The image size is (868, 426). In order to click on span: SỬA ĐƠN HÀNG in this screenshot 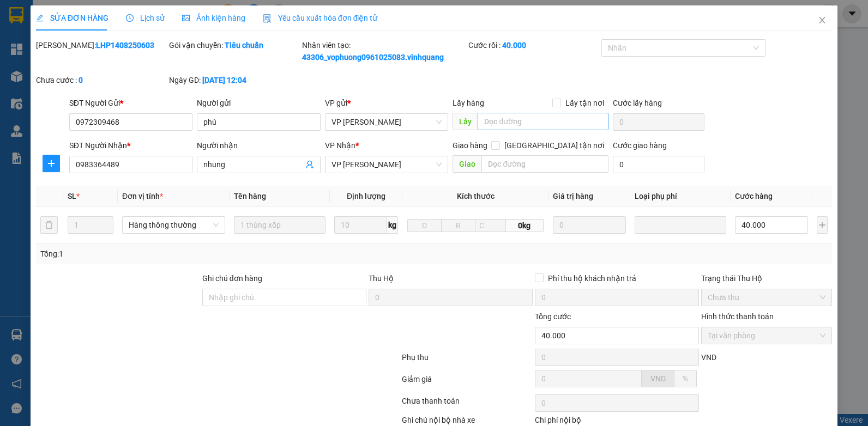, I will do `click(72, 18)`.